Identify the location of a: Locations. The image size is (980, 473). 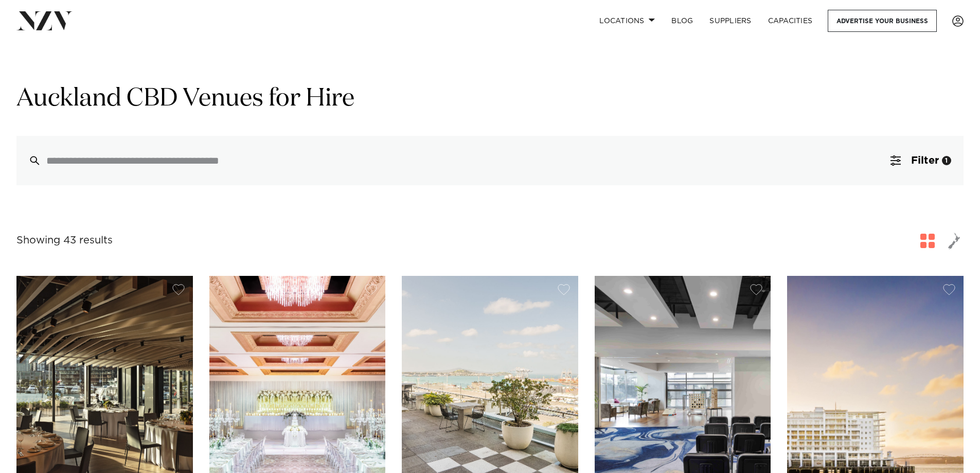
(627, 20).